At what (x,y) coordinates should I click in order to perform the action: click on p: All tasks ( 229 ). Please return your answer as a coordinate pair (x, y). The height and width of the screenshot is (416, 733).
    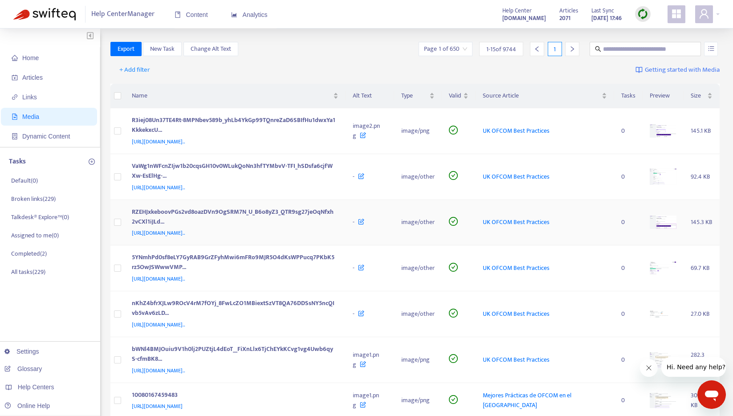
    Looking at the image, I should click on (28, 271).